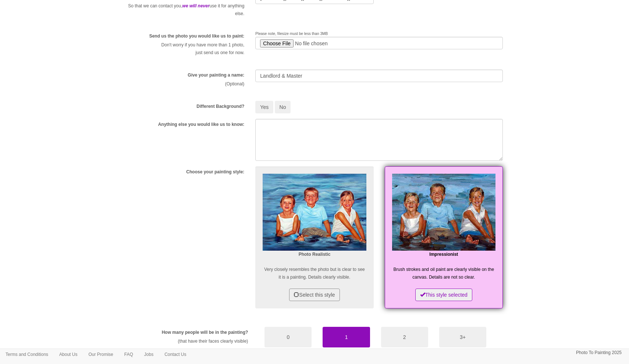 The height and width of the screenshot is (364, 629). Describe the element at coordinates (129, 354) in the screenshot. I see `a: FAQ` at that location.